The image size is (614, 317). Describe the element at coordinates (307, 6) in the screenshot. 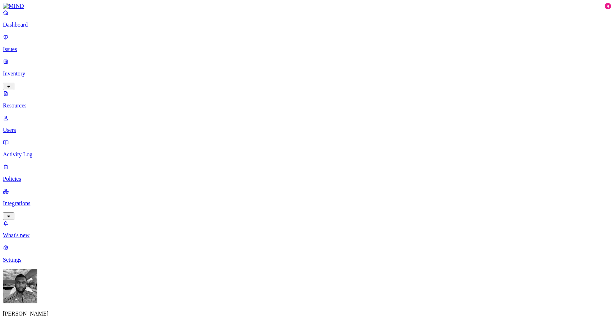

I see `a: MIND` at that location.